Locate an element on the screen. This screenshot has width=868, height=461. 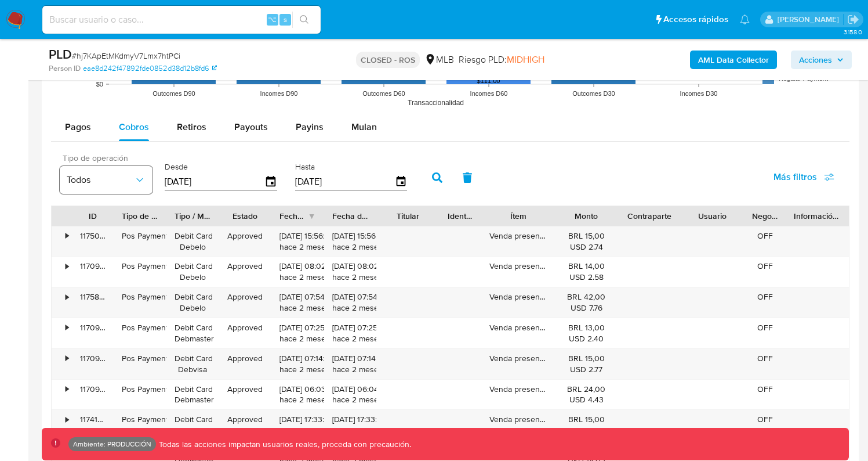
span: Accesos rápidos is located at coordinates (696, 19).